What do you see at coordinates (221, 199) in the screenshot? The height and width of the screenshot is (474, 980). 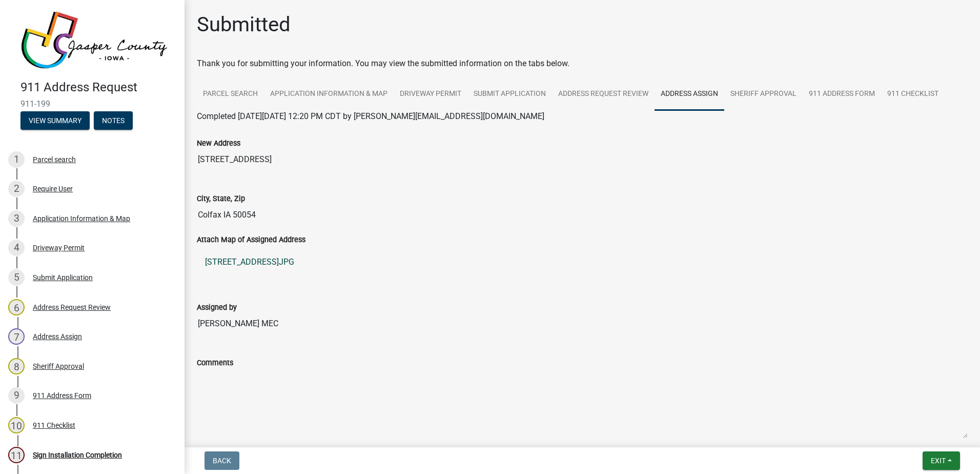 I see `label: City, State, Zip` at bounding box center [221, 199].